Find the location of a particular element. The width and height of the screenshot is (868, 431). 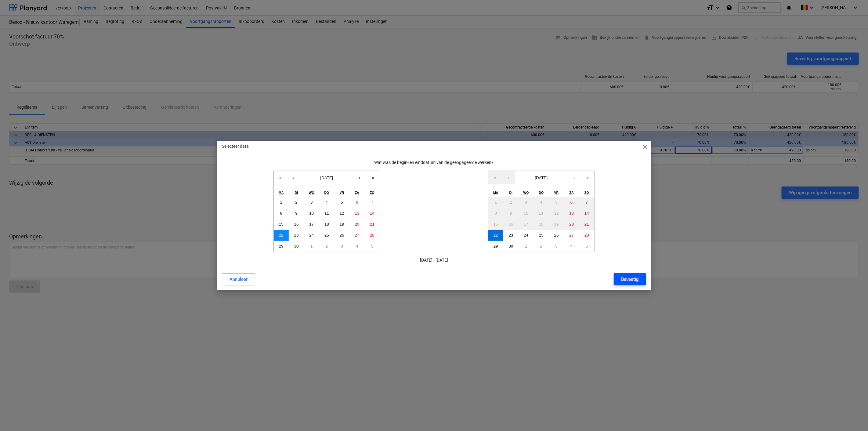

abbr: dinsdag is located at coordinates (296, 193).